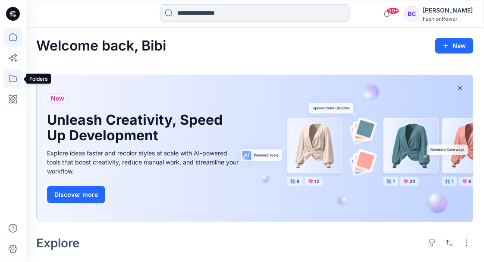 The image size is (484, 262). I want to click on button: New, so click(454, 46).